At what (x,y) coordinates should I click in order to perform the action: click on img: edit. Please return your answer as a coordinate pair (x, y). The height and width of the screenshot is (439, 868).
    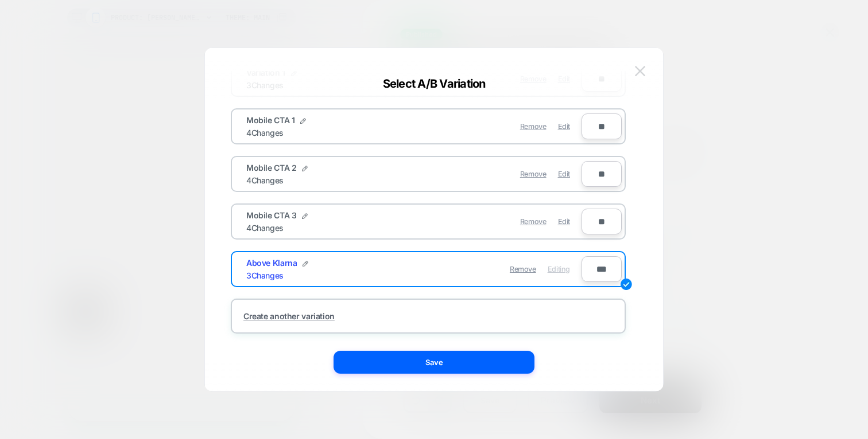
    Looking at the image, I should click on (626, 284).